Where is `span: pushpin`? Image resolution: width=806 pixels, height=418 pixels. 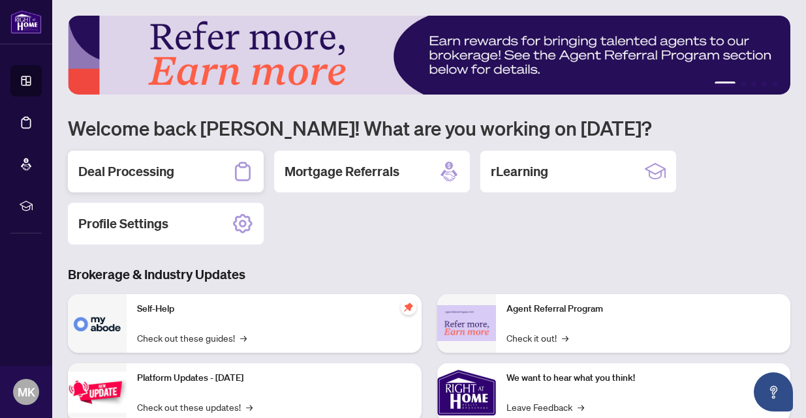
span: pushpin is located at coordinates (409, 307).